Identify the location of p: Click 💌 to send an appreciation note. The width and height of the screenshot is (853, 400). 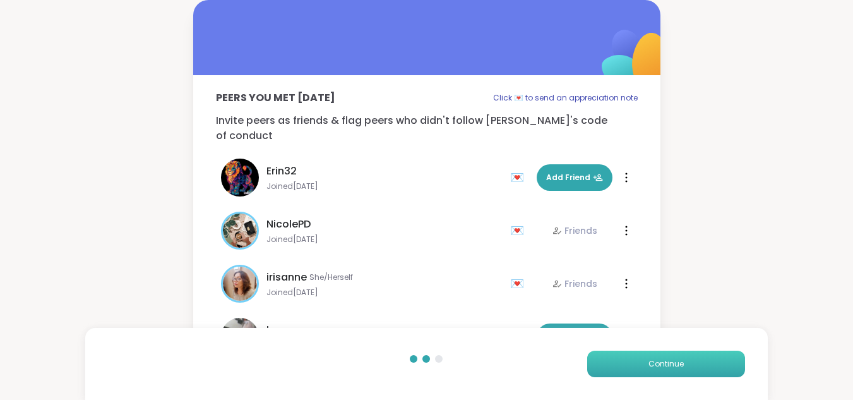
(565, 98).